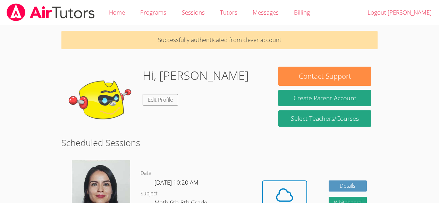 The width and height of the screenshot is (439, 203). Describe the element at coordinates (51, 12) in the screenshot. I see `img: airtutors_banner-c4298cdbf04f3fff15de1276eac7730deb9818008684d7c2e4769d2f7ddbe033.png` at that location.